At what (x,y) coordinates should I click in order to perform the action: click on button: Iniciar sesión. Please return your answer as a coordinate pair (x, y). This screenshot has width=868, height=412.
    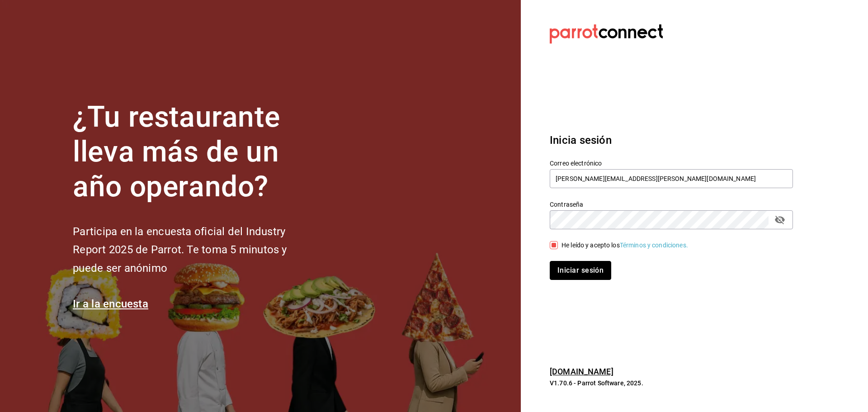
    Looking at the image, I should click on (581, 271).